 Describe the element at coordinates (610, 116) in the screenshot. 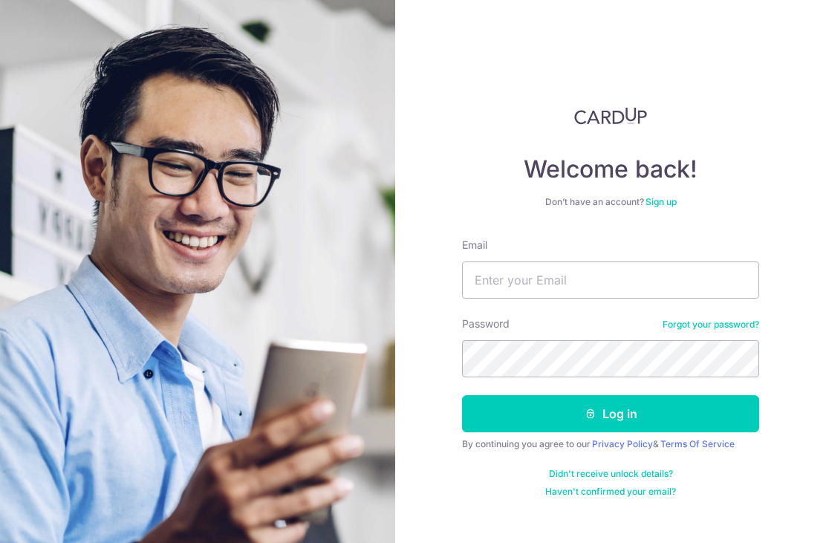

I see `img: CardUp Logo` at that location.